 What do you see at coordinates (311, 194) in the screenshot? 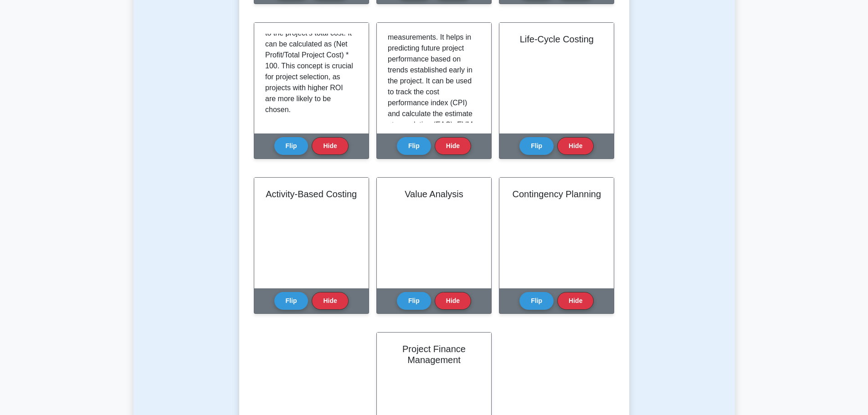
I see `h2: Activity-Based Costing` at bounding box center [311, 194].